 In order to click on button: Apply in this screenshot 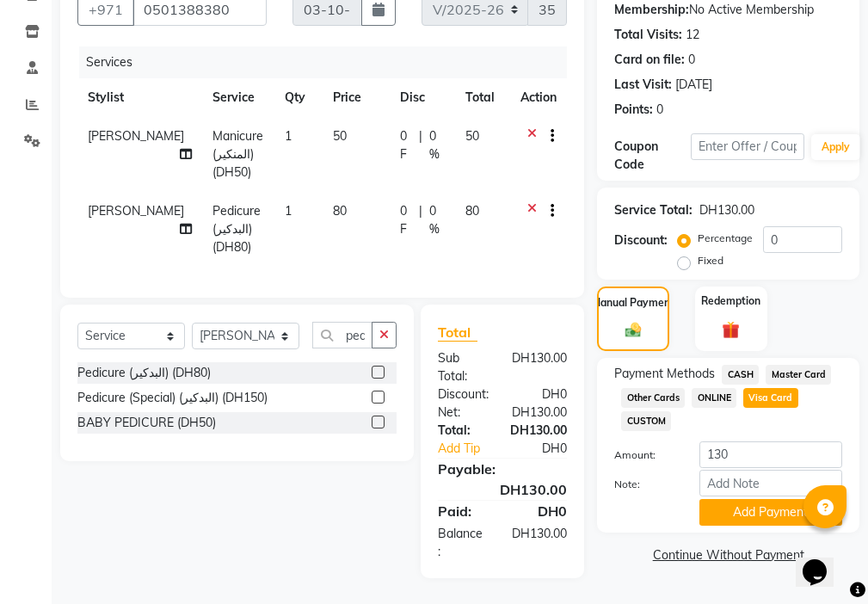, I will do `click(835, 148)`.